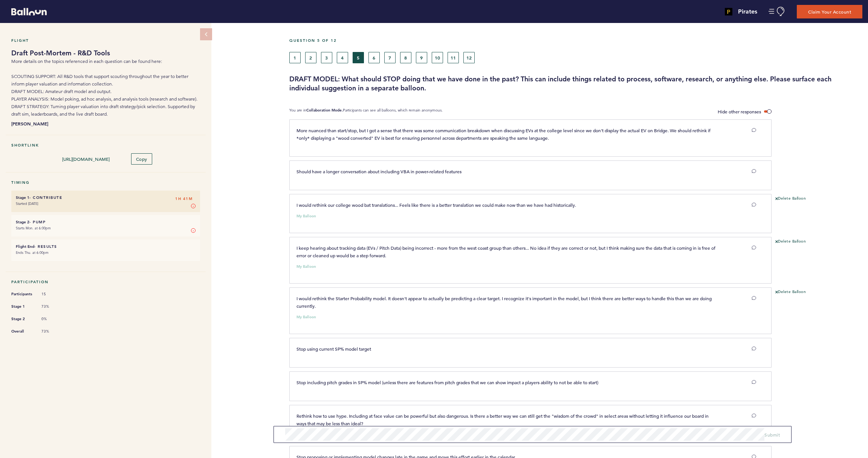 This screenshot has height=458, width=868. What do you see at coordinates (503, 420) in the screenshot?
I see `span: Rethink how to use hype. Including at face value can be powerful but also dangerous. Is there a b...` at bounding box center [503, 420].